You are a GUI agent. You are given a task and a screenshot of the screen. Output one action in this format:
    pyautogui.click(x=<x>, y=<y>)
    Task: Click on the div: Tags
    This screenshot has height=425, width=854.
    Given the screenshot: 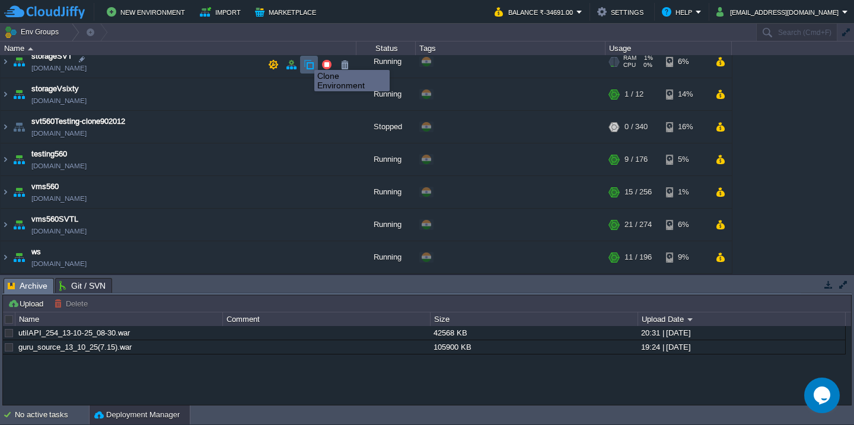 What is the action you would take?
    pyautogui.click(x=511, y=48)
    